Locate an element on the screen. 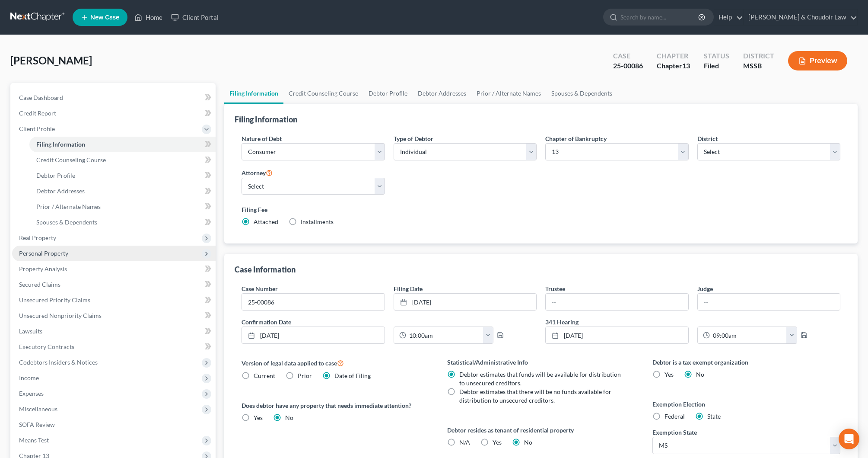 This screenshot has width=868, height=458. label: Case Number is located at coordinates (260, 288).